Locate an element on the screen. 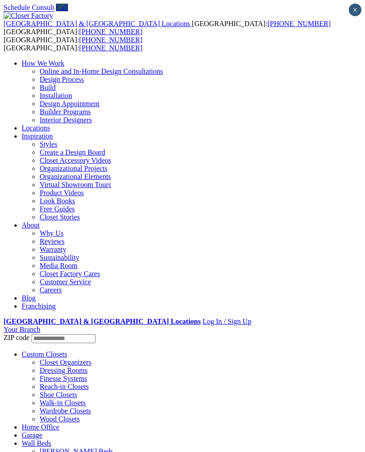 This screenshot has height=452, width=365. img: Closet Factory is located at coordinates (28, 16).